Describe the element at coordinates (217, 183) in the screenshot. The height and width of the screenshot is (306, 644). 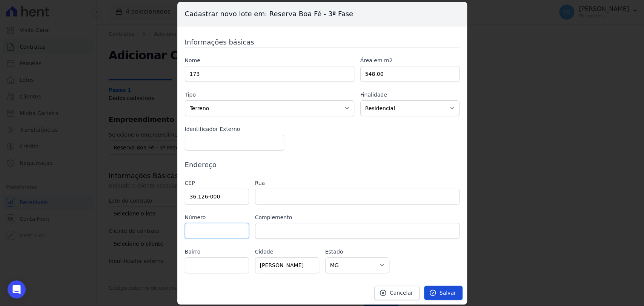
I see `label: CEP` at that location.